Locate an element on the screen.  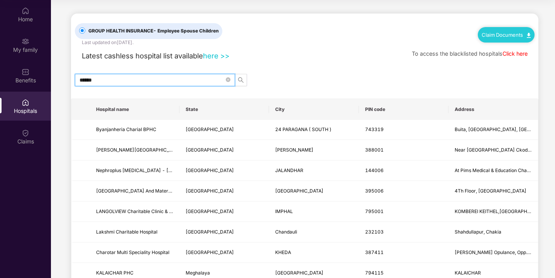
td: 24 PARAGANA ( SOUTH ) is located at coordinates (314, 130).